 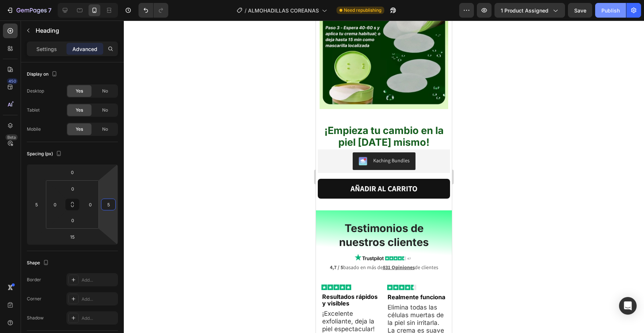 I want to click on p: Heading, so click(x=75, y=31).